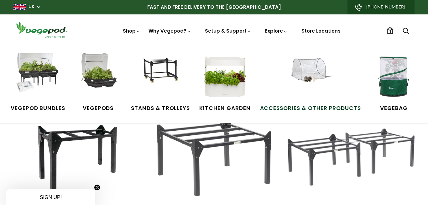 The height and width of the screenshot is (205, 428). I want to click on a: Setup & Support, so click(228, 31).